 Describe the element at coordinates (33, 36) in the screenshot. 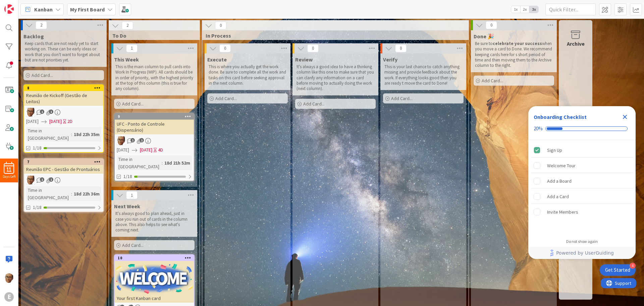

I see `span: Backlog` at that location.